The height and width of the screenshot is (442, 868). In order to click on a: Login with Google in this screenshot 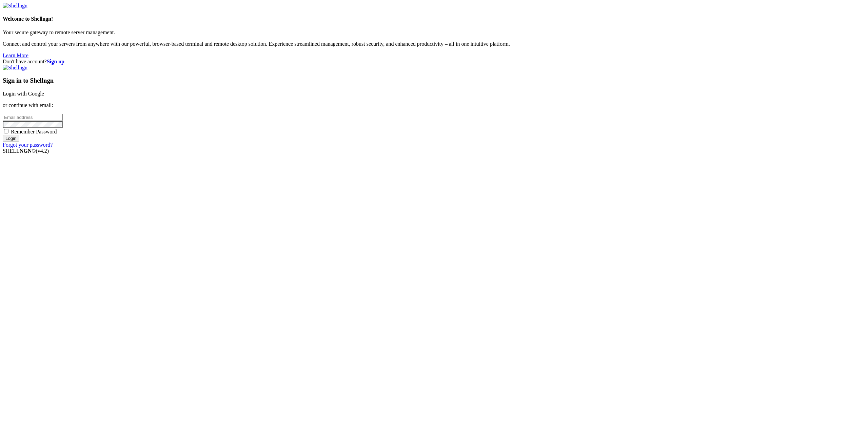, I will do `click(23, 94)`.